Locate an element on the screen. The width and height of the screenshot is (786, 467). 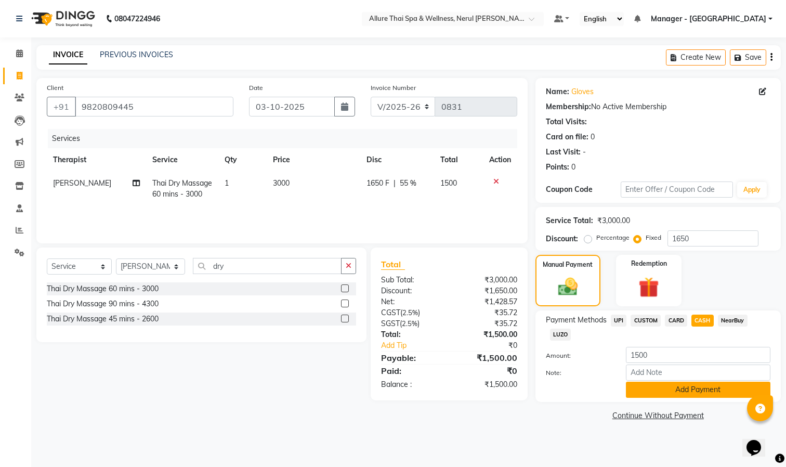
label: Percentage is located at coordinates (613, 238).